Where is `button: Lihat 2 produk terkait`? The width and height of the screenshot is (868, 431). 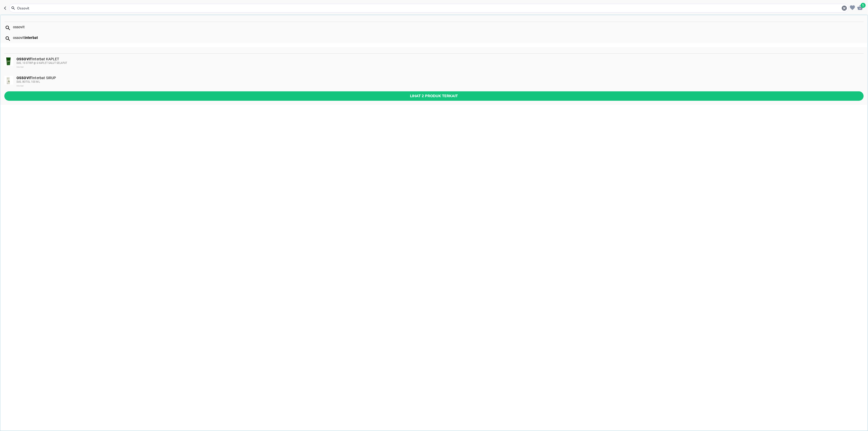
button: Lihat 2 produk terkait is located at coordinates (434, 96).